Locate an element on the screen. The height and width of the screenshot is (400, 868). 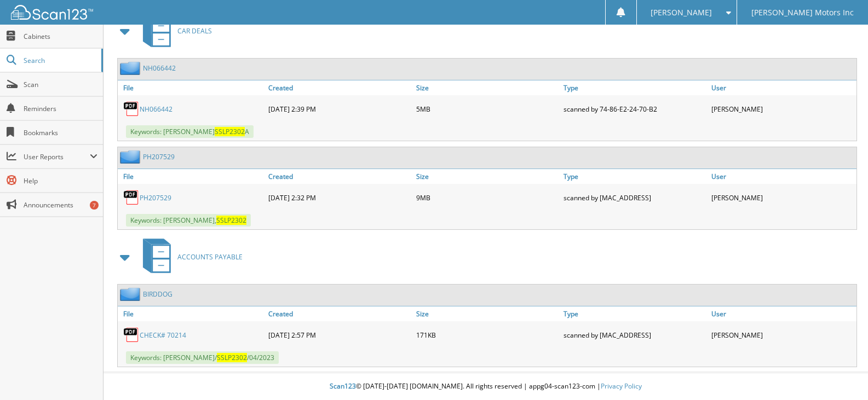
span: Reminders is located at coordinates (60, 108).